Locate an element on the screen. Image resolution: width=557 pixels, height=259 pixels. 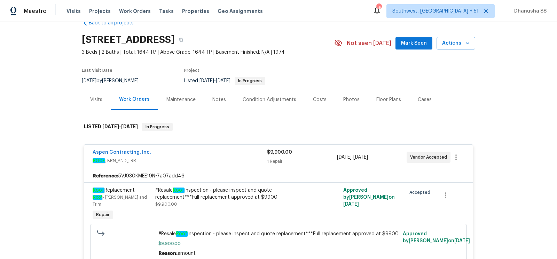
h6: LISTED is located at coordinates (111, 127).